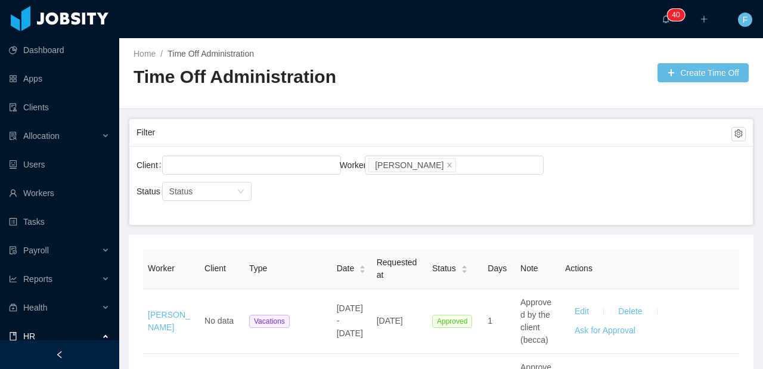  What do you see at coordinates (738, 134) in the screenshot?
I see `button: icon: setting` at bounding box center [738, 134].